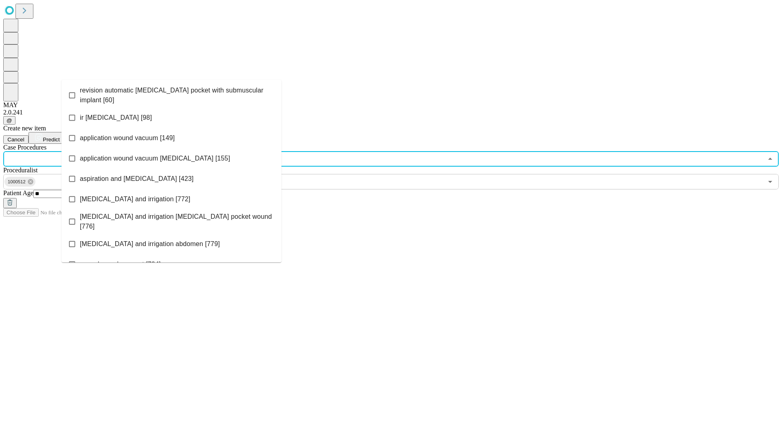  Describe the element at coordinates (16, 139) in the screenshot. I see `span: Cancel` at that location.